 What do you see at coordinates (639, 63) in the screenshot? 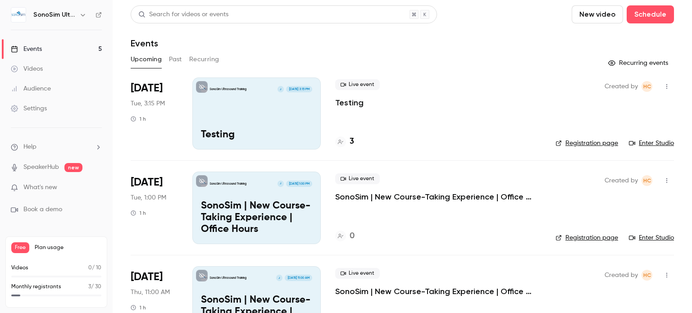
I see `button: Recurring events` at bounding box center [639, 63].